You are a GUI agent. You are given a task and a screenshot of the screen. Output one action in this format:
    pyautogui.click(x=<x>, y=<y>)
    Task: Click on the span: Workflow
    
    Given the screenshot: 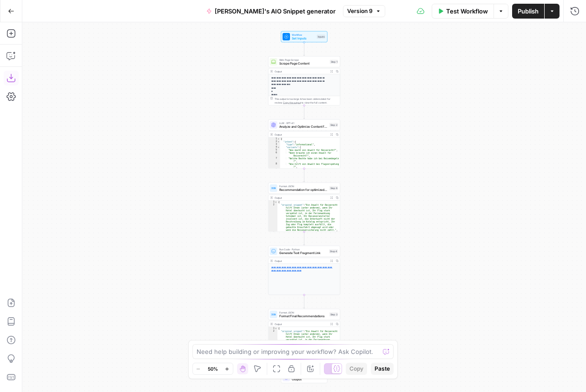 What is the action you would take?
    pyautogui.click(x=303, y=35)
    